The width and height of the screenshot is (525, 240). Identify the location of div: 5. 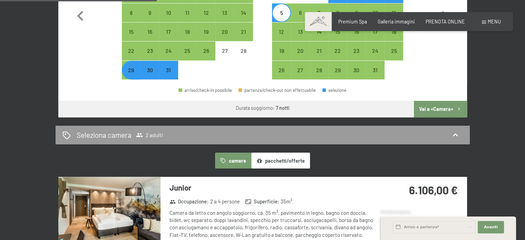
(281, 19).